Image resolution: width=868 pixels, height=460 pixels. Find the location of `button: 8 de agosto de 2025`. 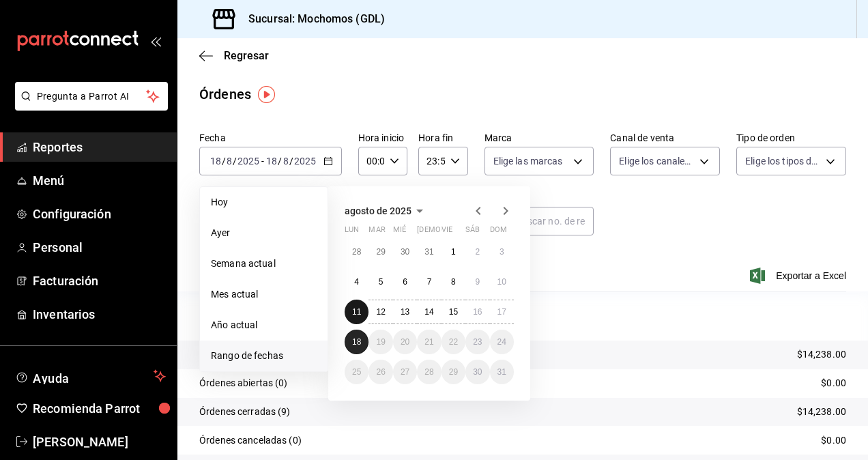

button: 8 de agosto de 2025 is located at coordinates (453, 282).